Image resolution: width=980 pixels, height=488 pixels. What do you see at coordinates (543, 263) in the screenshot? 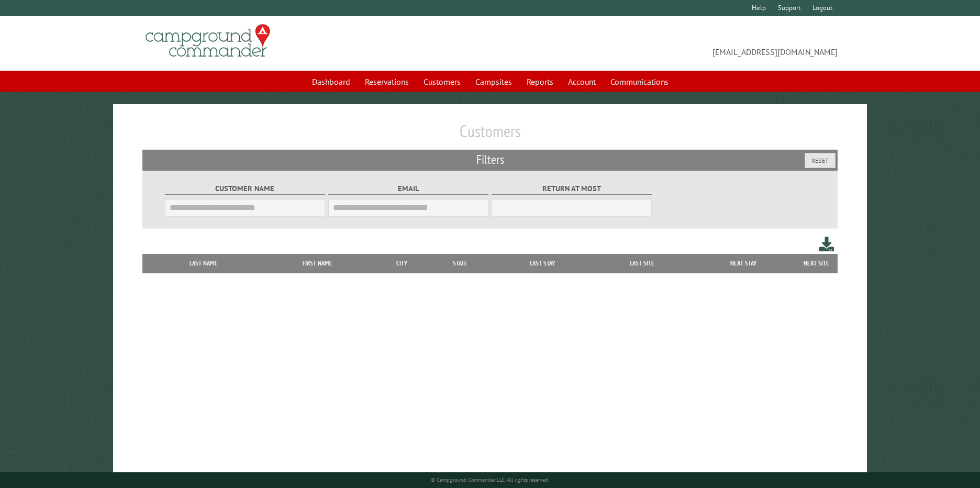
I see `th: Last Stay` at bounding box center [543, 263].